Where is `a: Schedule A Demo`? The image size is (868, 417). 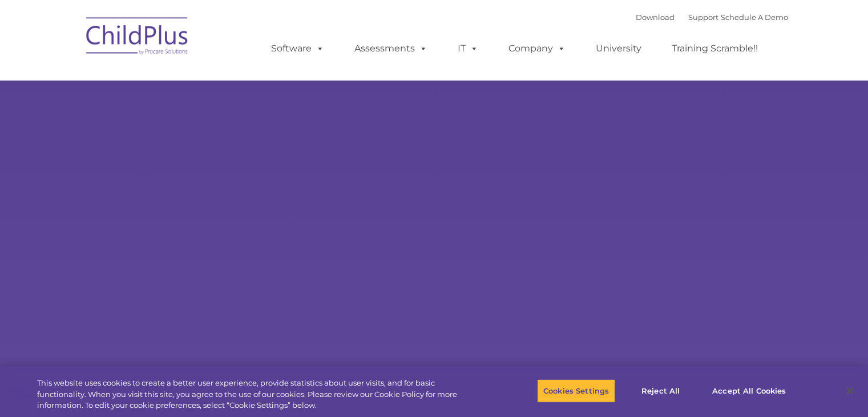 a: Schedule A Demo is located at coordinates (755, 17).